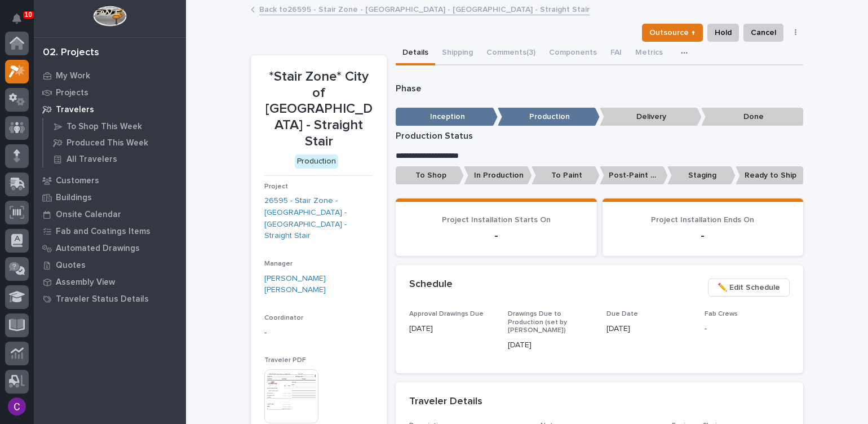 The width and height of the screenshot is (868, 424). Describe the element at coordinates (763, 33) in the screenshot. I see `span: Cancel` at that location.